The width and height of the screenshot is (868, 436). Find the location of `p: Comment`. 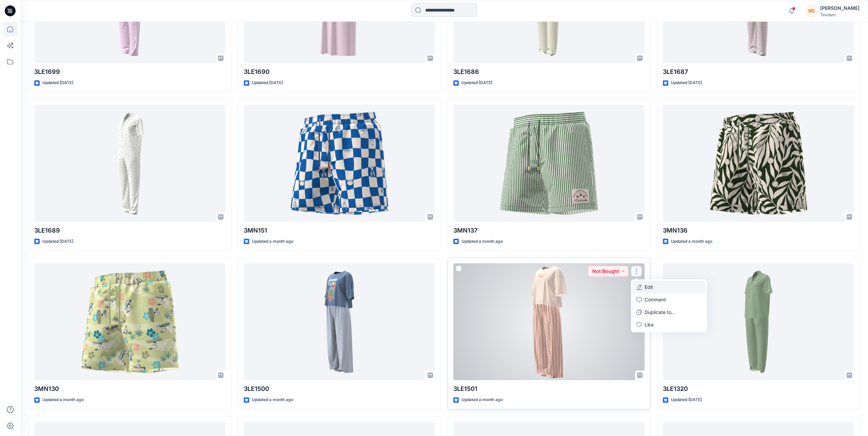

p: Comment is located at coordinates (655, 299).